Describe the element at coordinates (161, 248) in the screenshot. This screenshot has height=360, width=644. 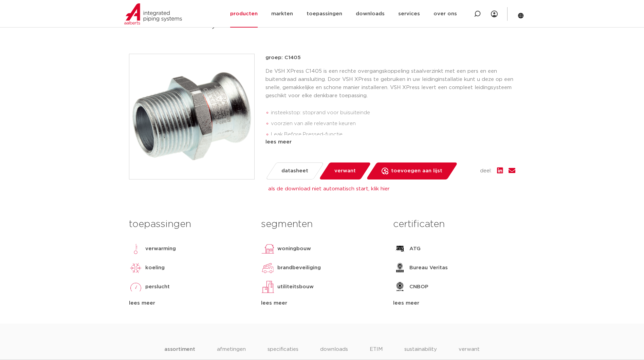
I see `p: verwarming` at that location.